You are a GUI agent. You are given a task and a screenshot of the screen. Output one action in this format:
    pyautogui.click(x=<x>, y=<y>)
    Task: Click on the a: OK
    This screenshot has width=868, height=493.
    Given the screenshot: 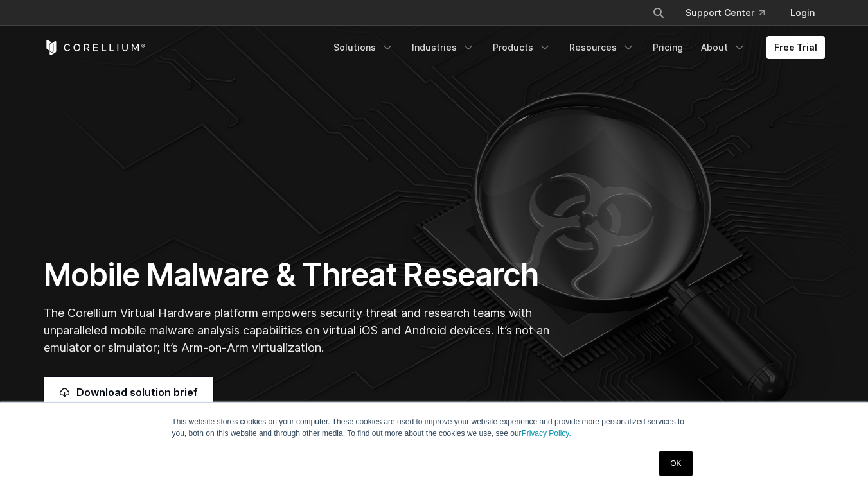 What is the action you would take?
    pyautogui.click(x=676, y=464)
    